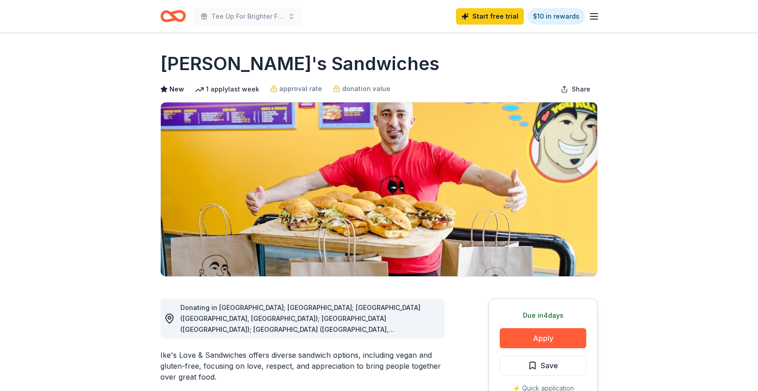 This screenshot has height=391, width=758. What do you see at coordinates (556, 16) in the screenshot?
I see `a: $10 in rewards` at bounding box center [556, 16].